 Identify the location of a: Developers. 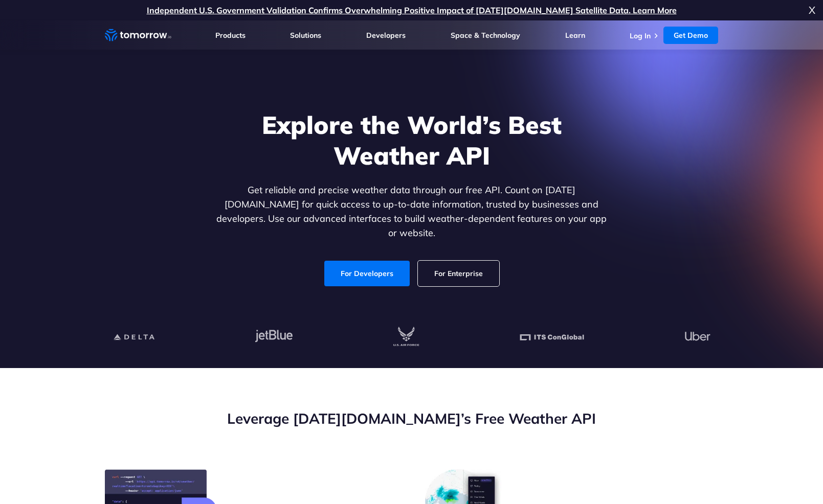
(386, 35).